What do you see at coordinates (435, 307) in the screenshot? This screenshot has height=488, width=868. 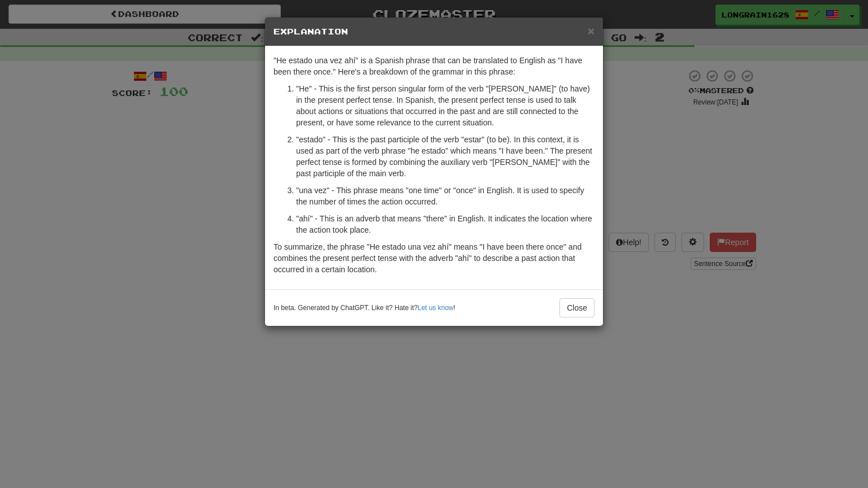 I see `a: Let us know` at bounding box center [435, 307].